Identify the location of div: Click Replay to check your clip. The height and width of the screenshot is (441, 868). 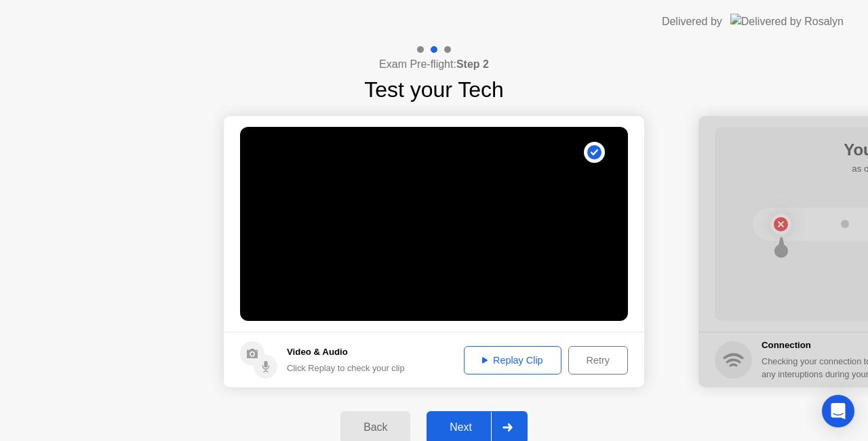
(346, 368).